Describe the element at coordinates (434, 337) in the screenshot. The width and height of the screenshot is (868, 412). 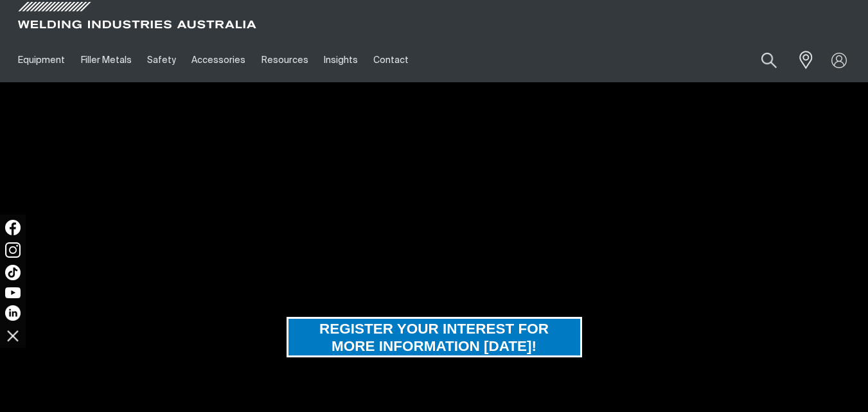
I see `a: REGISTER YOUR INTEREST FOR MORE INFORMATION TODAY!` at that location.